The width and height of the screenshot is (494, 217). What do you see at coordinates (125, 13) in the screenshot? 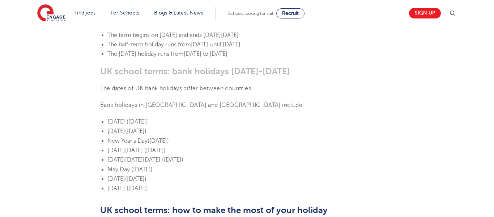
I see `a: For Schools` at bounding box center [125, 13].